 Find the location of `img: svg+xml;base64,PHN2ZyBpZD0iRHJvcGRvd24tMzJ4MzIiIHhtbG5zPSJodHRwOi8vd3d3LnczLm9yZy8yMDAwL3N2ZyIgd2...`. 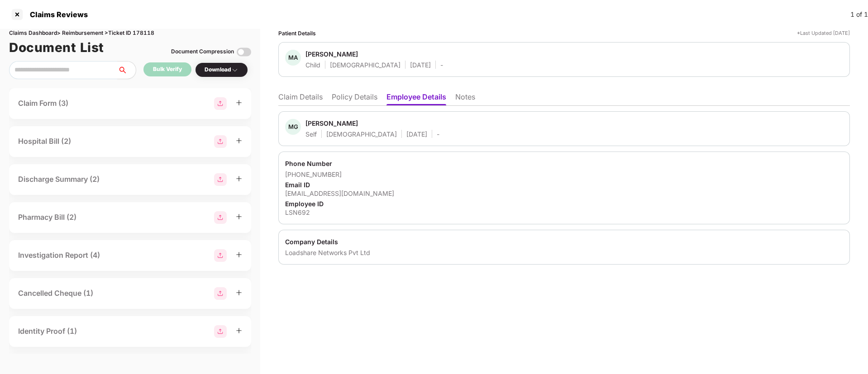

img: svg+xml;base64,PHN2ZyBpZD0iRHJvcGRvd24tMzJ4MzIiIHhtbG5zPSJodHRwOi8vd3d3LnczLm9yZy8yMDAwL3N2ZyIgd2... is located at coordinates (235, 70).